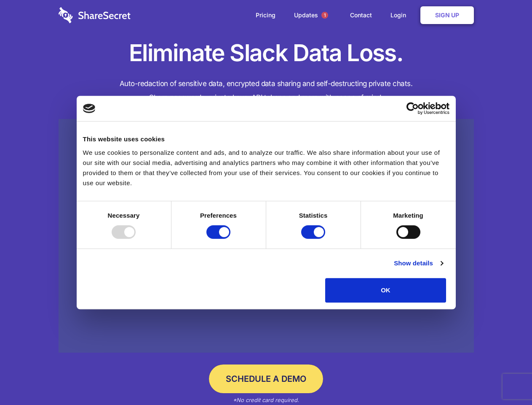 The width and height of the screenshot is (532, 405). Describe the element at coordinates (266, 168) in the screenshot. I see `div: We use cookies to personalize content and ads, and to analyze our traffic. We also share informat...` at that location.